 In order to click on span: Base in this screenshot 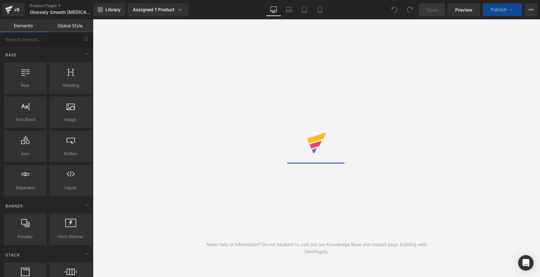, I will do `click(11, 55)`.